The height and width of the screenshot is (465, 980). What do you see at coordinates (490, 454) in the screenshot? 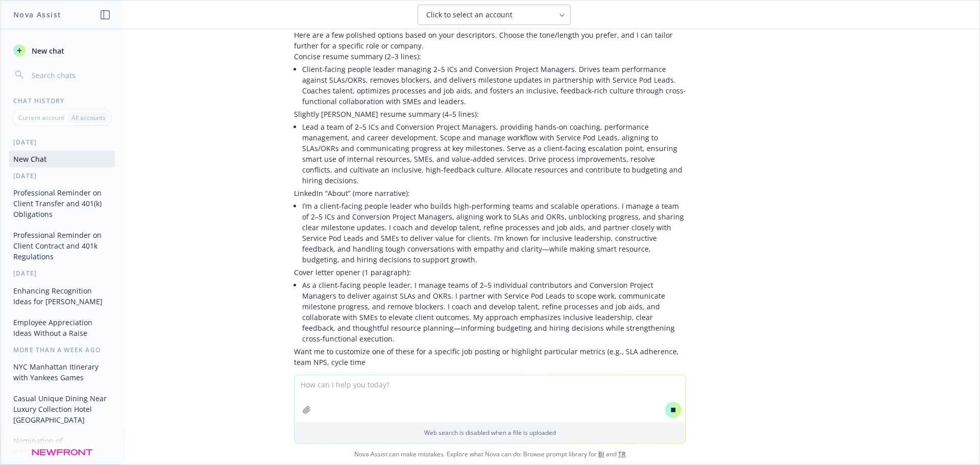
I see `span: Nova Assist can make mistakes. Explore what Nova can do: Browse prompt library for and` at bounding box center [490, 454].